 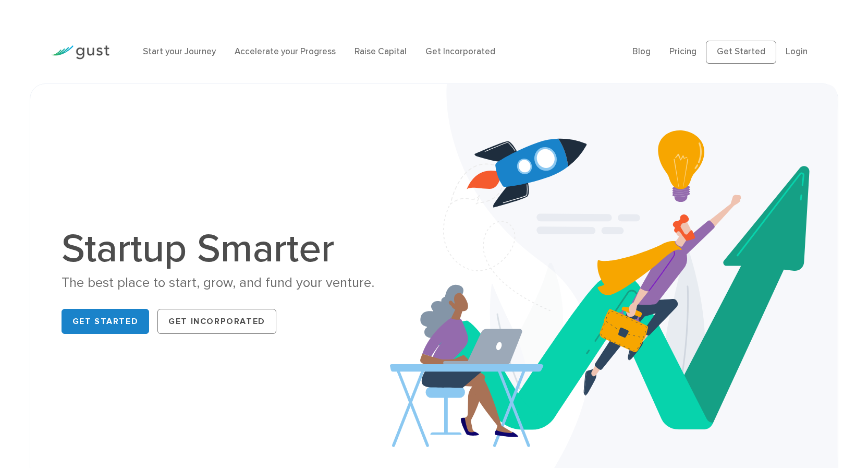 I want to click on a: Pricing, so click(x=683, y=52).